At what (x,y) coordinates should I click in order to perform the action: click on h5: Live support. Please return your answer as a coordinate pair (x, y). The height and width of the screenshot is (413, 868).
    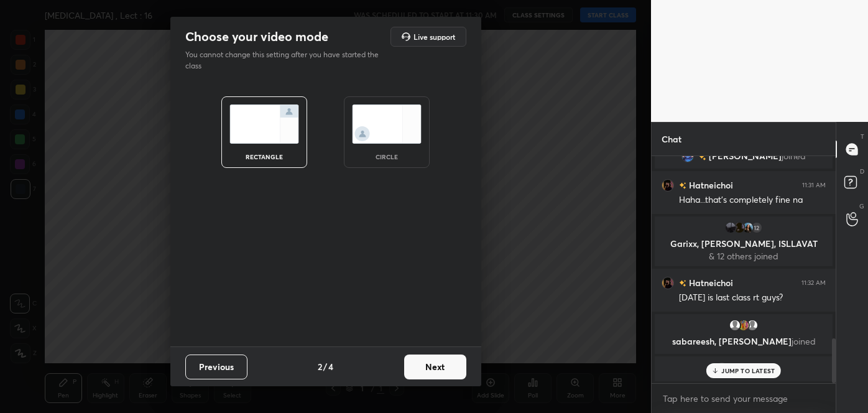
    Looking at the image, I should click on (434, 37).